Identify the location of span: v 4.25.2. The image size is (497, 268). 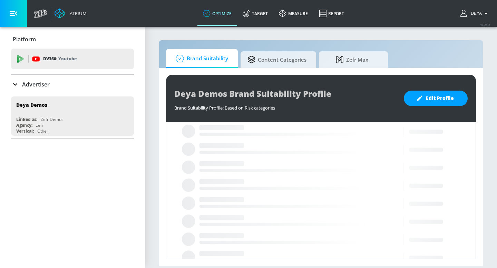
(485, 24).